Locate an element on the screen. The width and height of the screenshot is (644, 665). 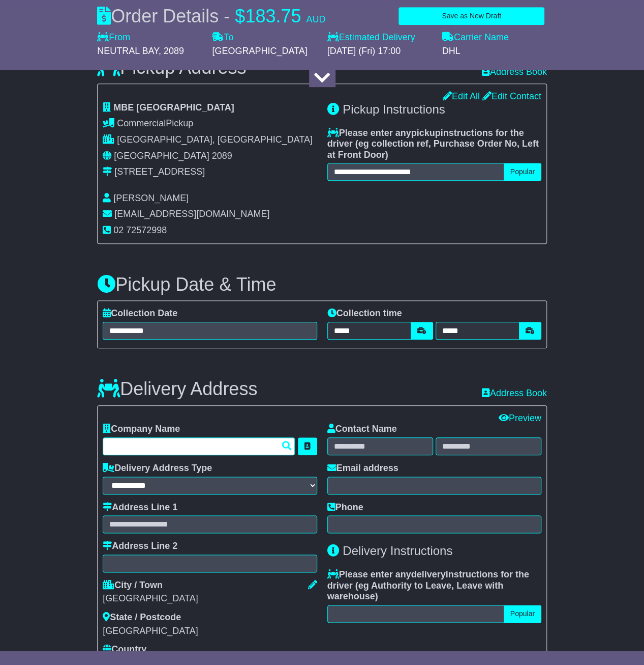
label: Company Name is located at coordinates (142, 429).